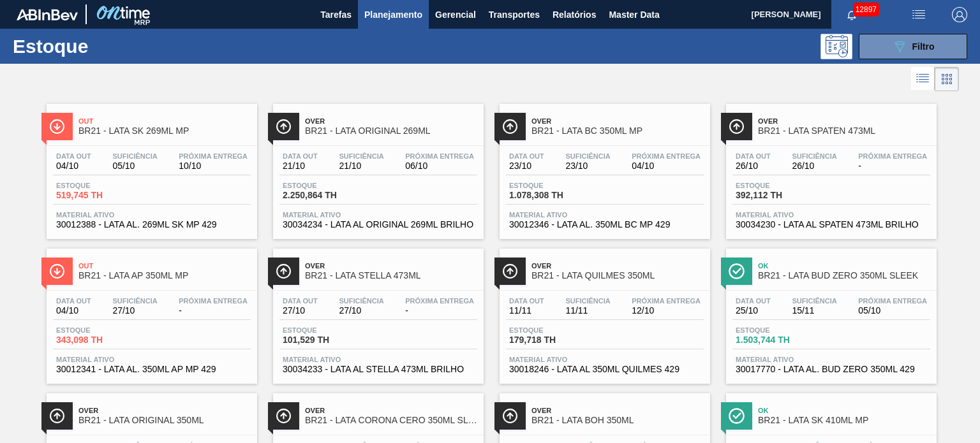  What do you see at coordinates (780, 195) in the screenshot?
I see `span: 392,112 TH` at bounding box center [780, 195].